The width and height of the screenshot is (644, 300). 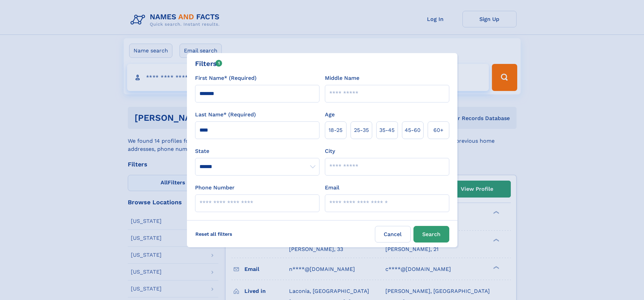 I want to click on label: State, so click(x=257, y=151).